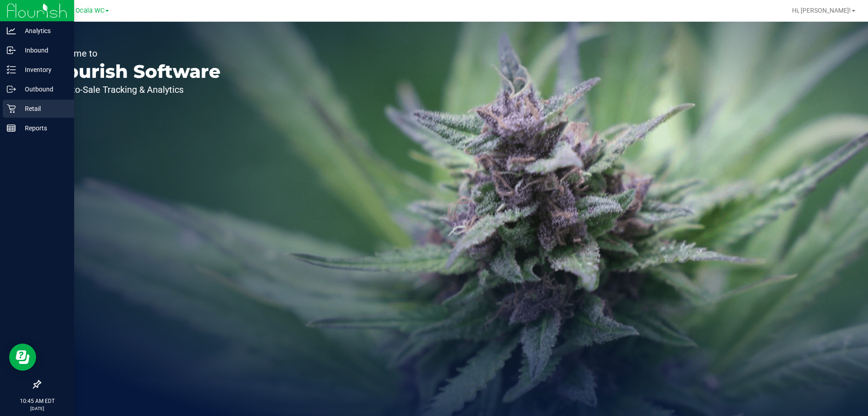  I want to click on inline-svg: Retail, so click(11, 109).